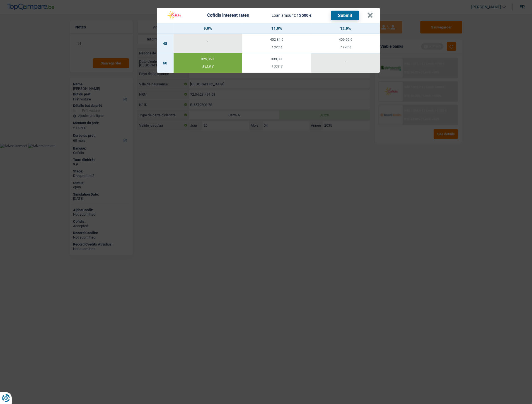 This screenshot has width=532, height=404. Describe the element at coordinates (208, 28) in the screenshot. I see `th: 9.9%` at that location.